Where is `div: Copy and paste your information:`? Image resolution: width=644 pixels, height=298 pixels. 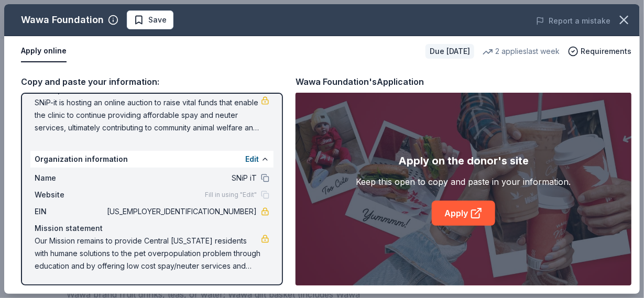
div: Copy and paste your information: is located at coordinates (152, 82).